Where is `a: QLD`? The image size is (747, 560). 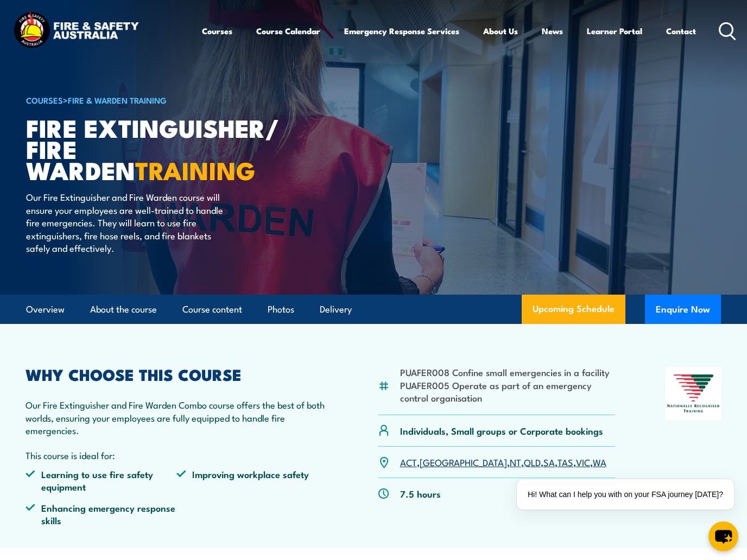 a: QLD is located at coordinates (532, 462).